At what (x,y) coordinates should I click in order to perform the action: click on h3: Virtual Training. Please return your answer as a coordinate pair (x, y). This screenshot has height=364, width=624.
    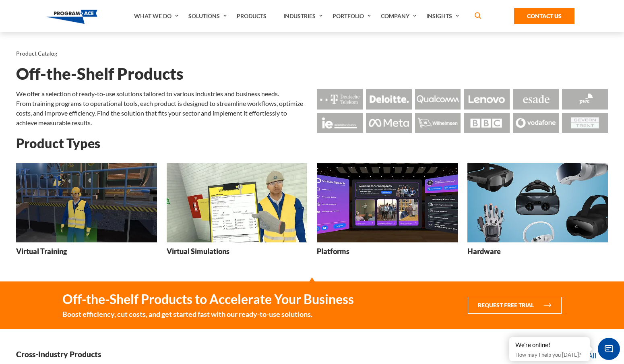
    Looking at the image, I should click on (41, 251).